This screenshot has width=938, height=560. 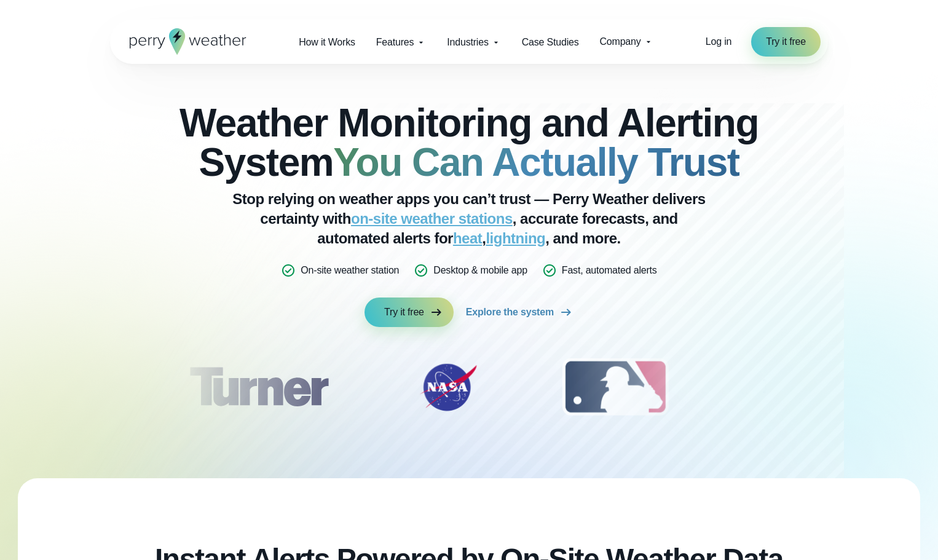 What do you see at coordinates (481, 270) in the screenshot?
I see `p: Desktop & mobile app` at bounding box center [481, 270].